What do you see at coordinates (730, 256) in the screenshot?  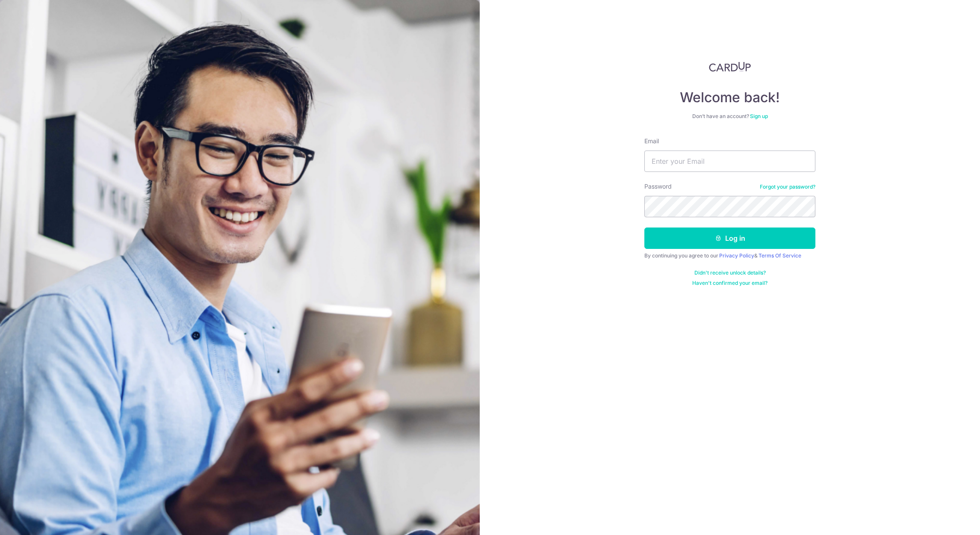 I see `div: By continuing you agree to our &` at bounding box center [730, 256].